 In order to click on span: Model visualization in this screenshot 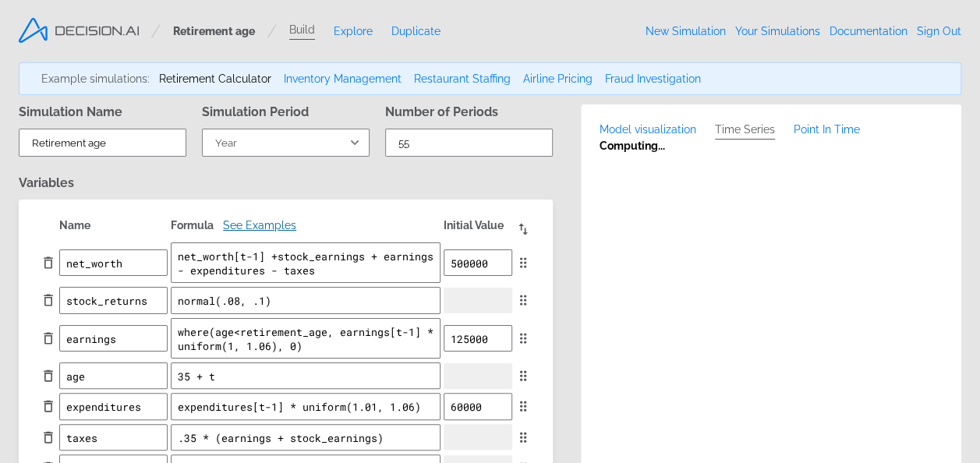, I will do `click(648, 129)`.